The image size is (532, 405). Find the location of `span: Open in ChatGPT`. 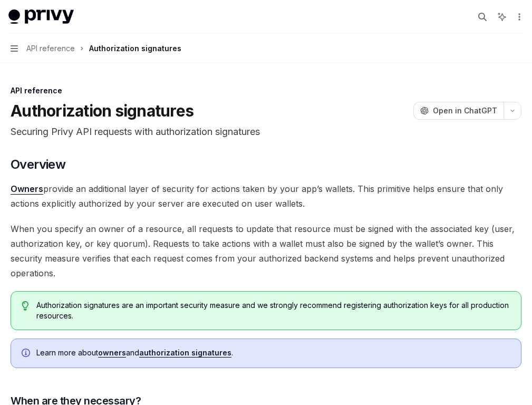

span: Open in ChatGPT is located at coordinates (465, 111).